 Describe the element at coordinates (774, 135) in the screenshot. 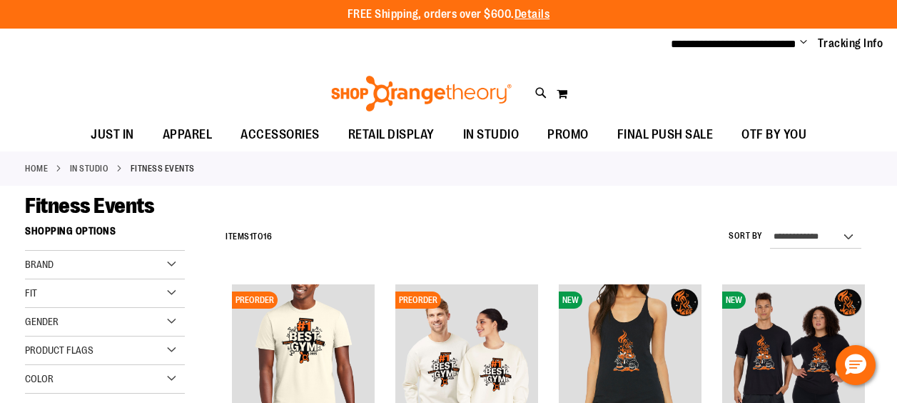

I see `a: OTF BY YOU` at that location.